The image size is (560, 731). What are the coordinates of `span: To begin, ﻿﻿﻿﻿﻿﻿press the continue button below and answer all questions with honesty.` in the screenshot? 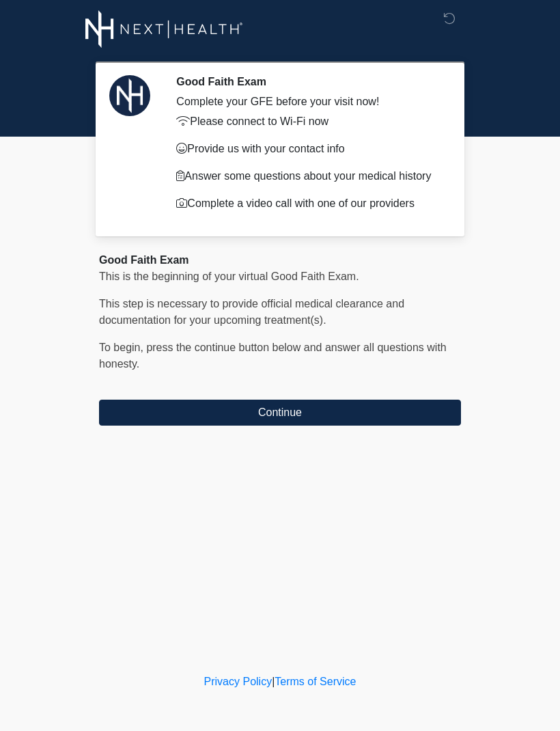 It's located at (272, 355).